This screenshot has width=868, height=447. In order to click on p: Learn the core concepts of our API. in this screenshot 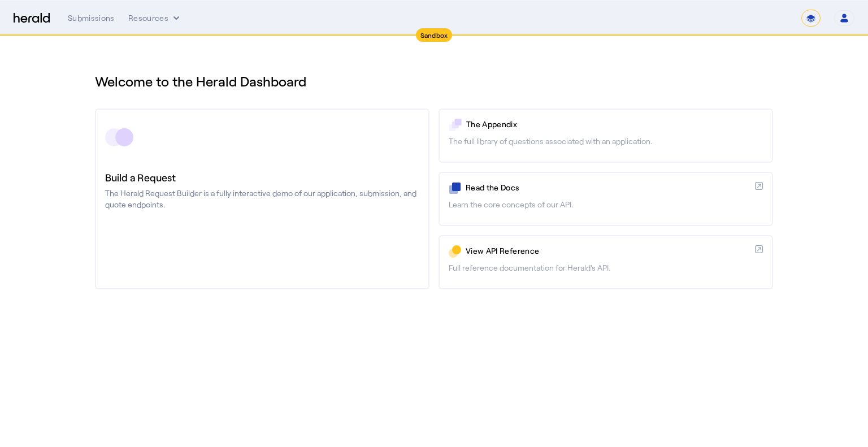, I will do `click(606, 205)`.